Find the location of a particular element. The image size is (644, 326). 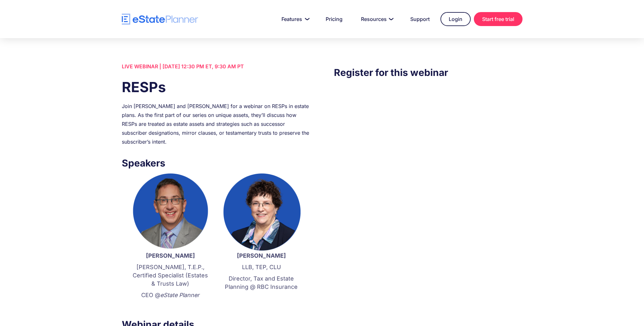

a: Support is located at coordinates (420, 19).